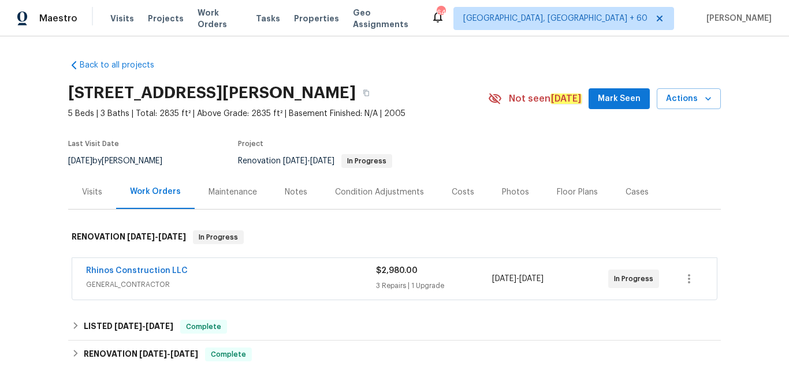  What do you see at coordinates (515, 192) in the screenshot?
I see `div: Photos` at bounding box center [515, 192].